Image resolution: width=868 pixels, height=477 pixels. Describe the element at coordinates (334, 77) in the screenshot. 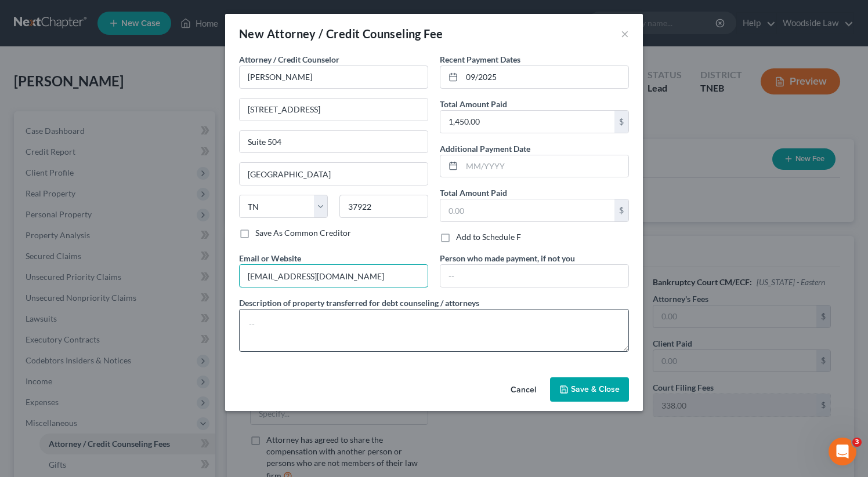

I see `input: Search creditor by name...` at that location.